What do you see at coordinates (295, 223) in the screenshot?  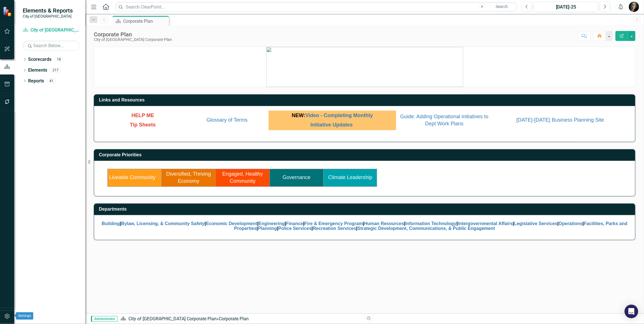 I see `a: Finance` at bounding box center [295, 223].